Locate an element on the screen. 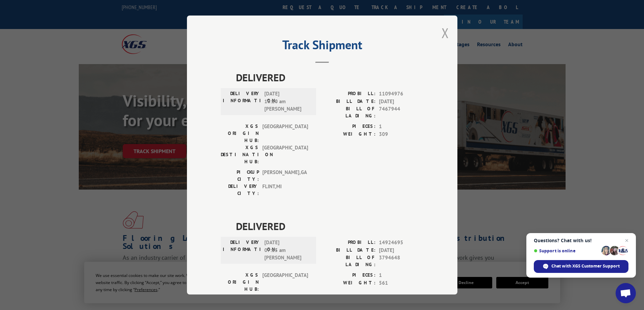 This screenshot has height=310, width=644. h2: Track Shipment is located at coordinates (322, 46).